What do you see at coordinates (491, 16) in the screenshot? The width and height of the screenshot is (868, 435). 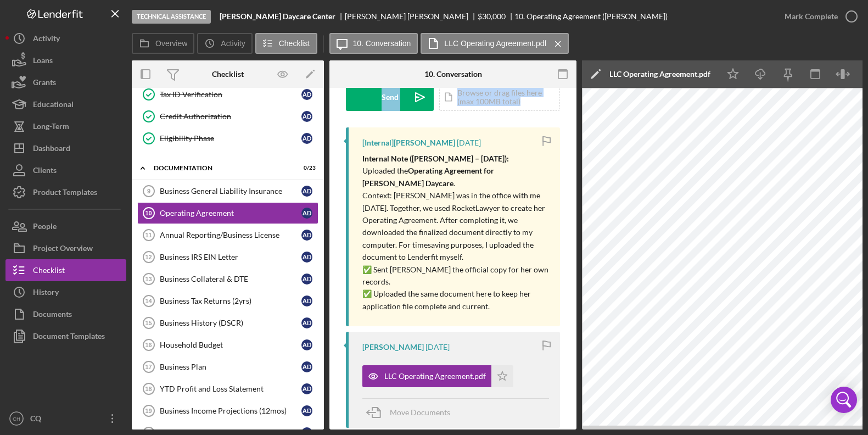 I see `span: $30,000` at bounding box center [491, 16].